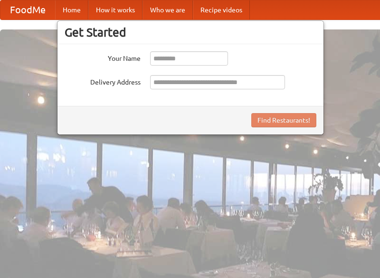 The height and width of the screenshot is (278, 380). I want to click on label: Your Name, so click(103, 57).